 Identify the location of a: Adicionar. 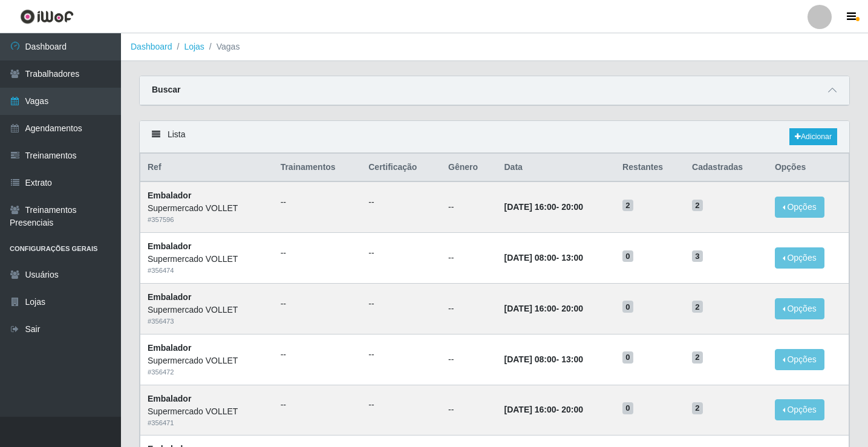
(812, 136).